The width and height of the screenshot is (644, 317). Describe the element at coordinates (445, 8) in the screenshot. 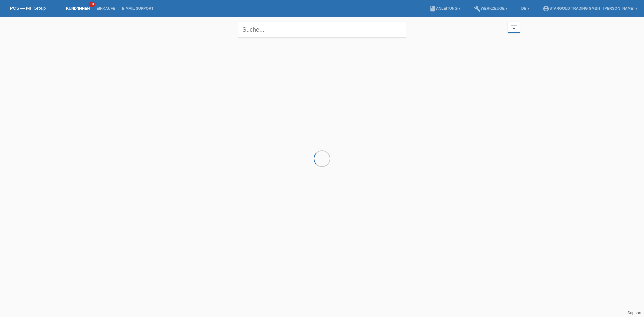

I see `a: bookAnleitung ▾` at that location.